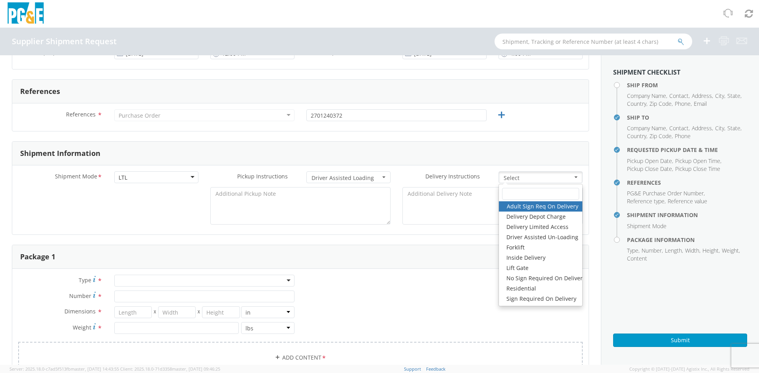 Image resolution: width=759 pixels, height=373 pixels. Describe the element at coordinates (687, 183) in the screenshot. I see `h4: References` at that location.